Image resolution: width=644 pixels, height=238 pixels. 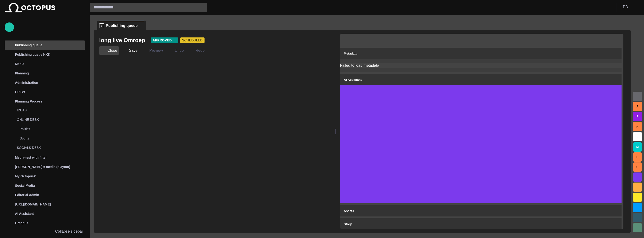 What do you see at coordinates (192, 40) in the screenshot?
I see `span: SCHEDULED` at bounding box center [192, 40].